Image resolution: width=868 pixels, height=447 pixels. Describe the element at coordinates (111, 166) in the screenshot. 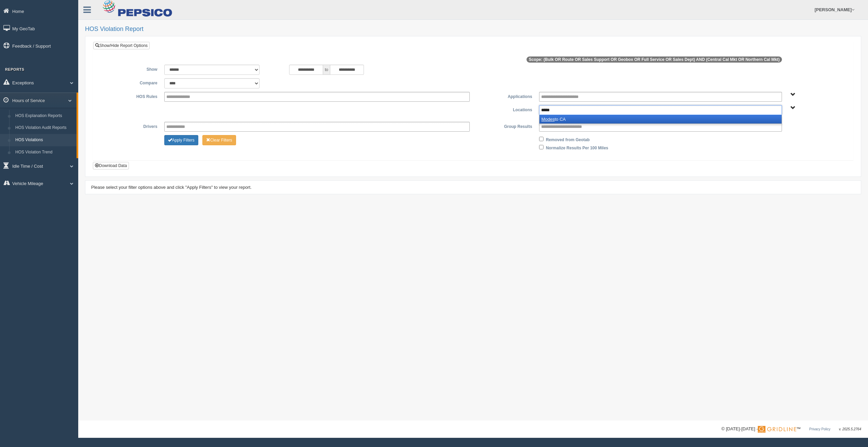

I see `button: Download Data` at that location.